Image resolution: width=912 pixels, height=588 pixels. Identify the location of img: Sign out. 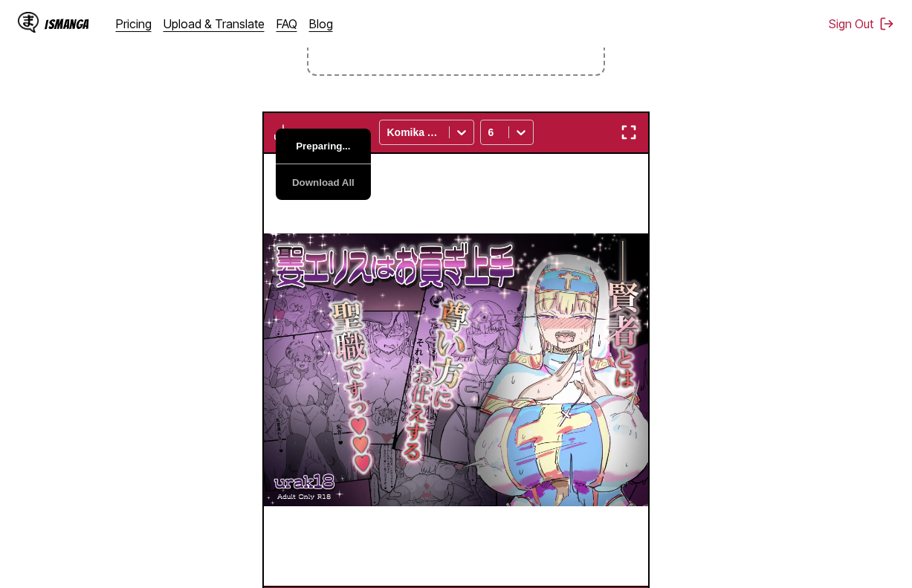
(887, 23).